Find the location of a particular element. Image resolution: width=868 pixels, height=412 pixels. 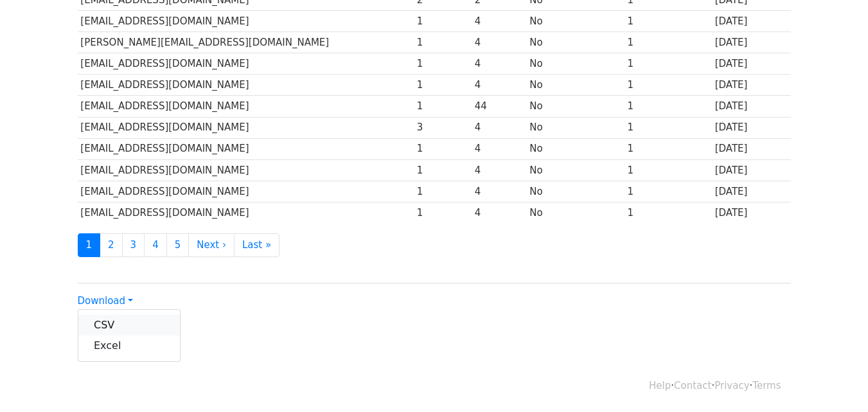

a: Terms is located at coordinates (767, 386).